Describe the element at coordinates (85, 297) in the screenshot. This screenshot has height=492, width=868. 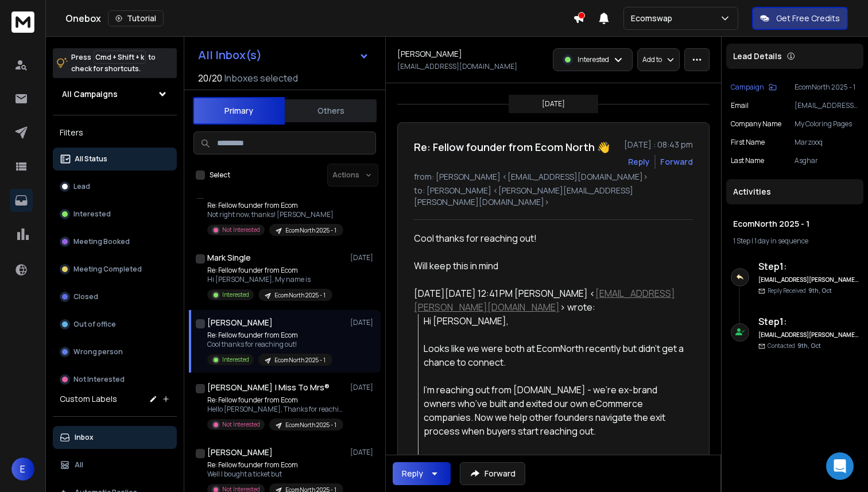
I see `p: Closed` at that location.